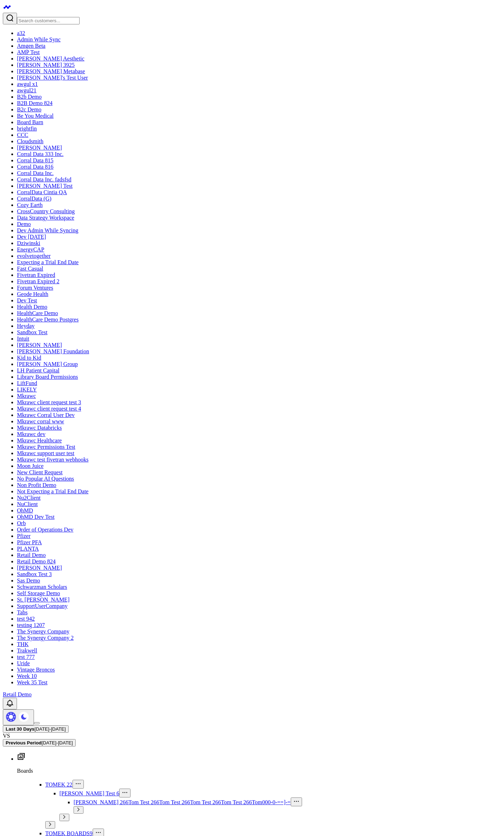  I want to click on a: Vintage Broncos, so click(36, 670).